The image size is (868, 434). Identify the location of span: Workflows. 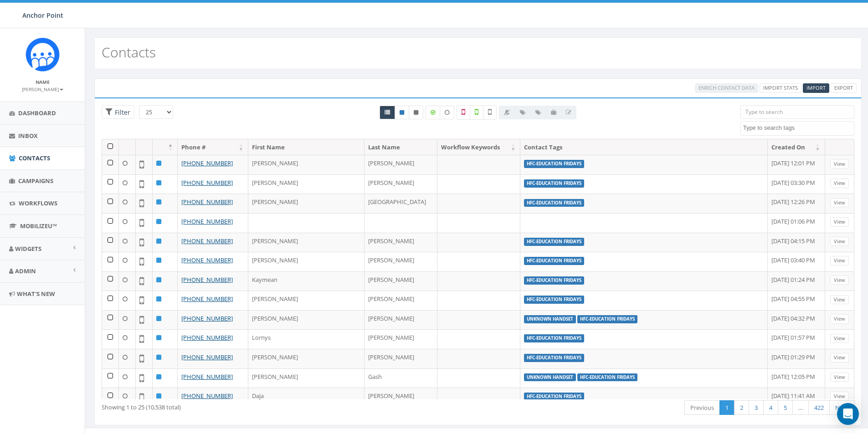
(38, 203).